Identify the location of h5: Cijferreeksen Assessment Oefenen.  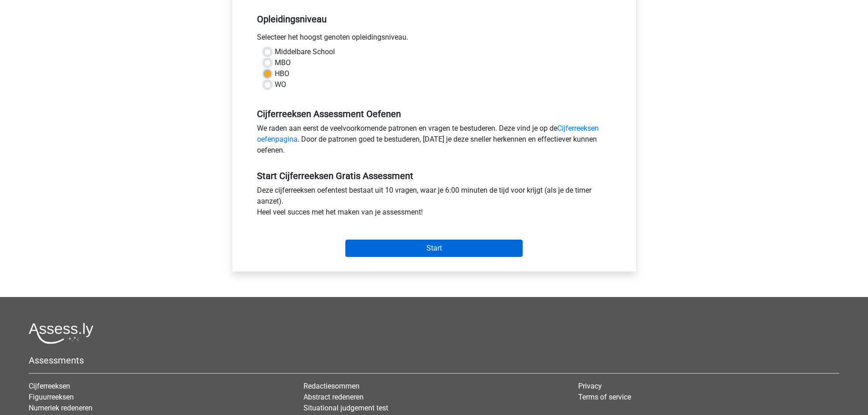
(434, 114).